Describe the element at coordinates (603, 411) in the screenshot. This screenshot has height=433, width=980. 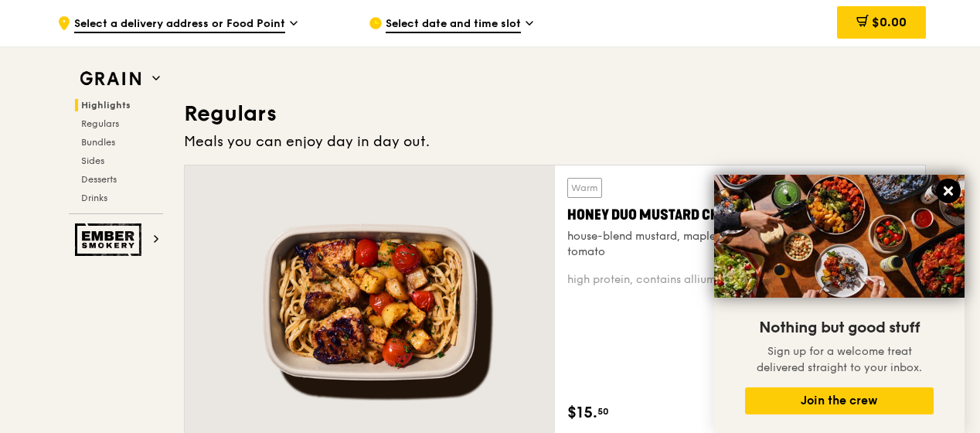
I see `span: 50` at that location.